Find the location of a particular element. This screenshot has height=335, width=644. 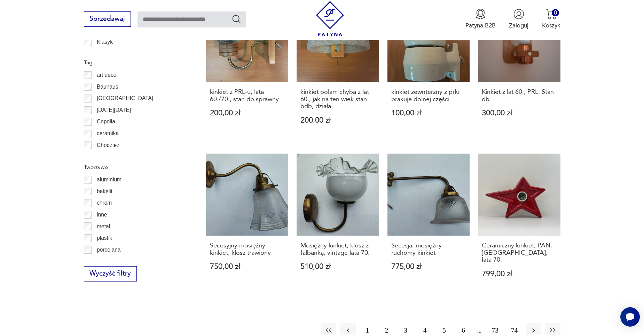

p: 750,00 zł is located at coordinates (247, 266).